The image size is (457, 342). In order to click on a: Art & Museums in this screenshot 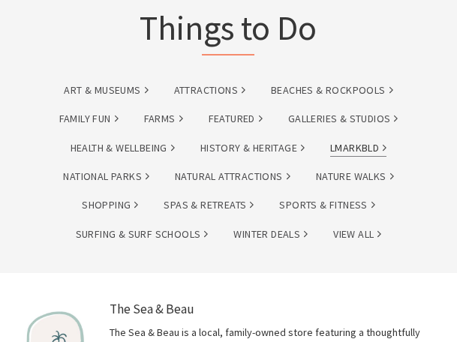, I will do `click(106, 90)`.